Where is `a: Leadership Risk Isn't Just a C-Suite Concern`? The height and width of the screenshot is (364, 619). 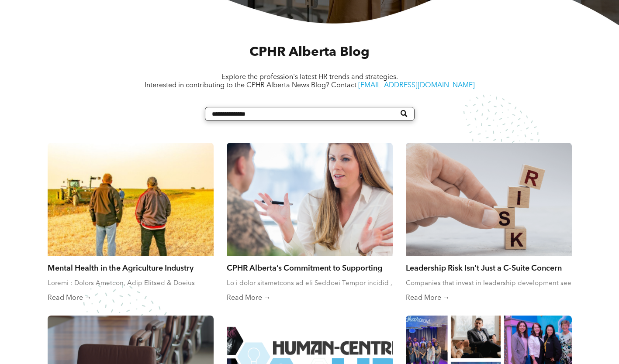 a: Leadership Risk Isn't Just a C-Suite Concern is located at coordinates (489, 268).